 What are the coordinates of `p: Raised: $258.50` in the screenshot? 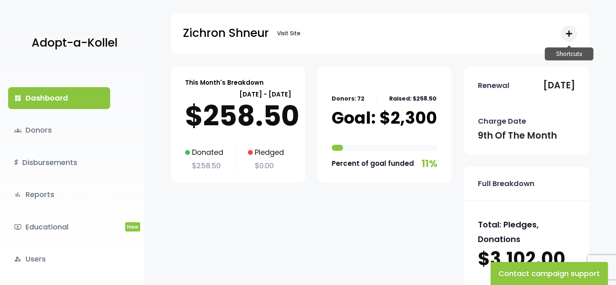 It's located at (413, 98).